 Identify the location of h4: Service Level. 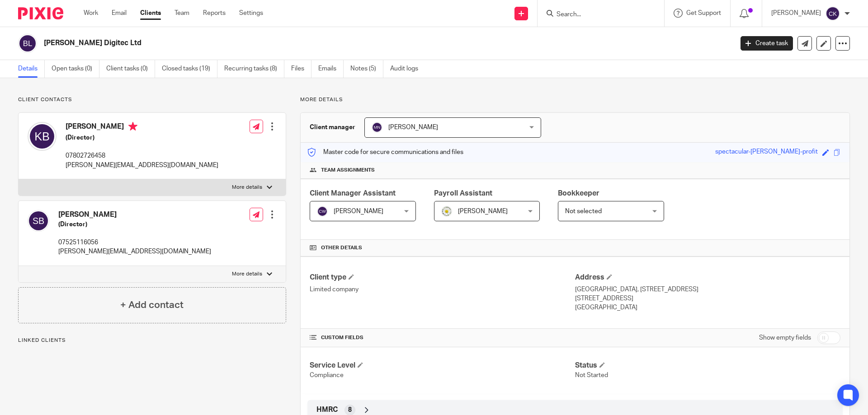
(442, 365).